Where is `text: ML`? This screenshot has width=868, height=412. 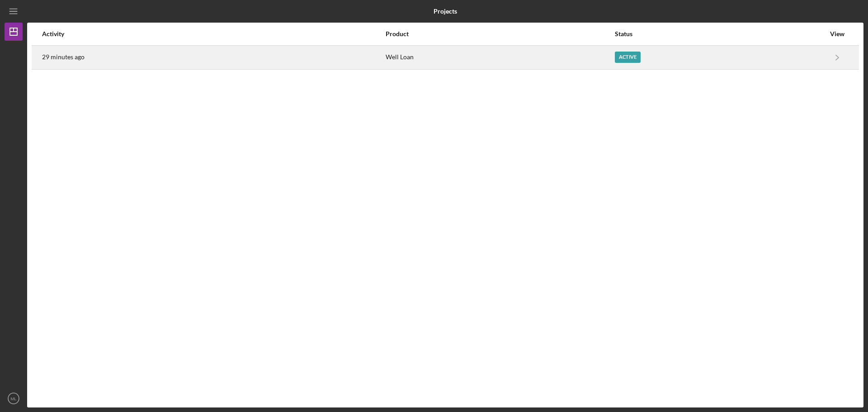 text: ML is located at coordinates (13, 399).